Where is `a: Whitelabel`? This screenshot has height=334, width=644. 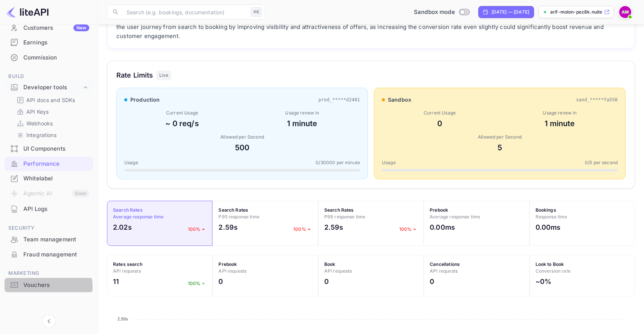
a: Whitelabel is located at coordinates (49, 178).